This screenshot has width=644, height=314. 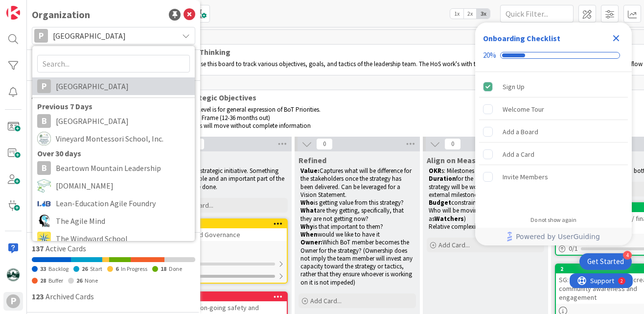 What do you see at coordinates (573, 249) in the screenshot?
I see `span: 0 / 1` at bounding box center [573, 249].